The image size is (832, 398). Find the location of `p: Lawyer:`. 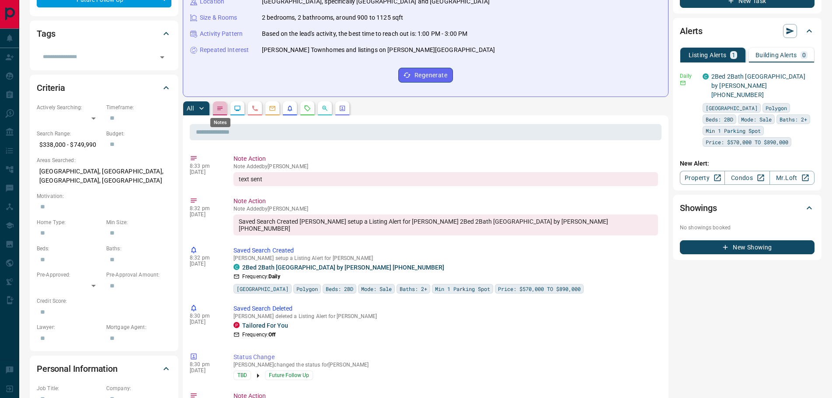

p: Lawyer: is located at coordinates (69, 327).